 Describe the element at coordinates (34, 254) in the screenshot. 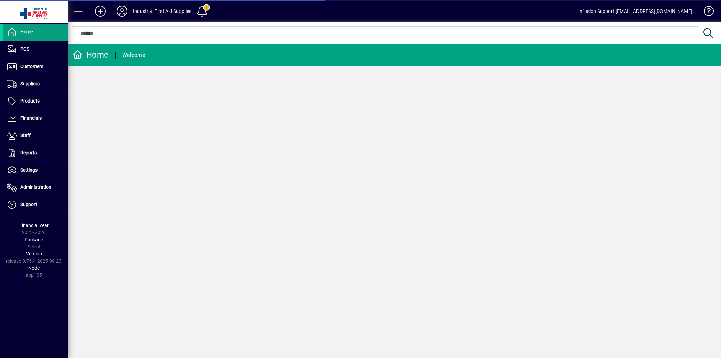

I see `span: Version` at that location.